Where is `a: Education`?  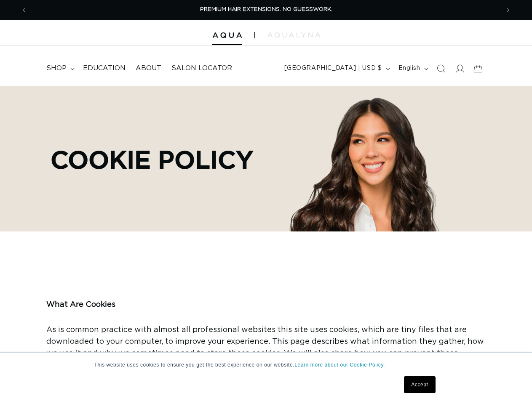 a: Education is located at coordinates (104, 68).